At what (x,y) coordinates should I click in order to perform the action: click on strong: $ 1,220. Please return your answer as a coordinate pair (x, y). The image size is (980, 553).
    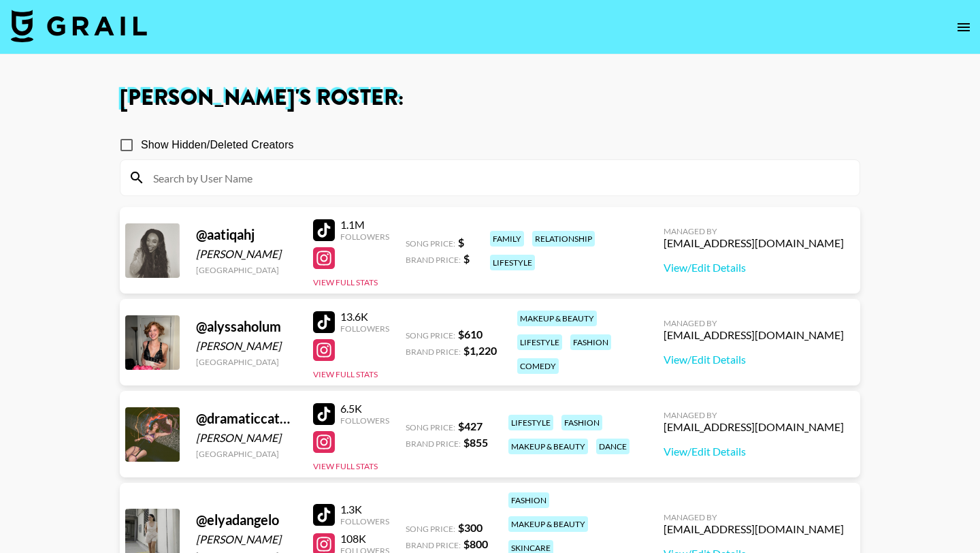
    Looking at the image, I should click on (480, 350).